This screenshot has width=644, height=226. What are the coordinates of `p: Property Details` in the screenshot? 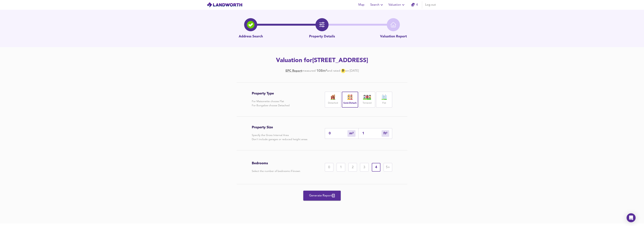 It's located at (322, 36).